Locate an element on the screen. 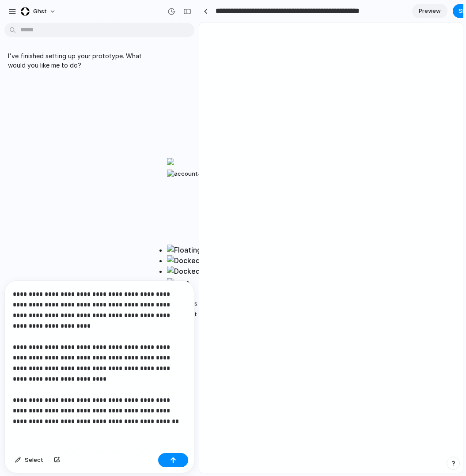 The image size is (466, 476). span: Select is located at coordinates (34, 460).